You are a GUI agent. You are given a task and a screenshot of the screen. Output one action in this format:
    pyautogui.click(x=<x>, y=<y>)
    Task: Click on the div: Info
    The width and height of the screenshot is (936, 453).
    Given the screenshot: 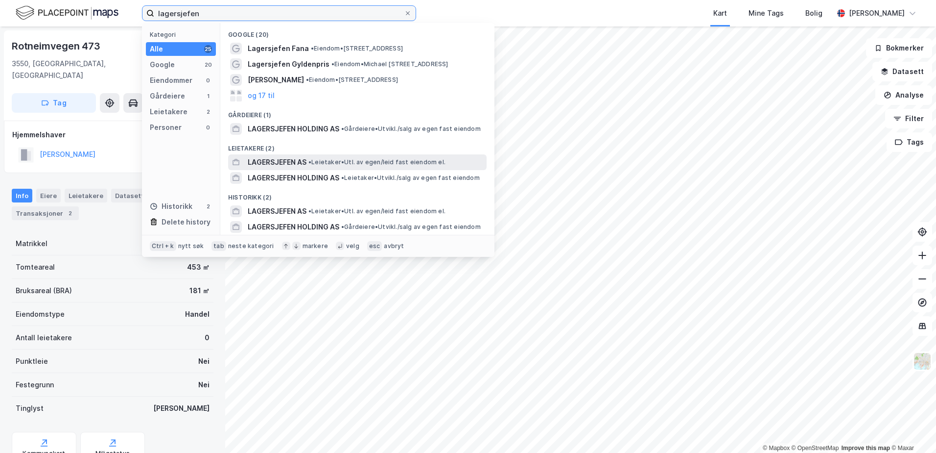 What is the action you would take?
    pyautogui.click(x=22, y=195)
    